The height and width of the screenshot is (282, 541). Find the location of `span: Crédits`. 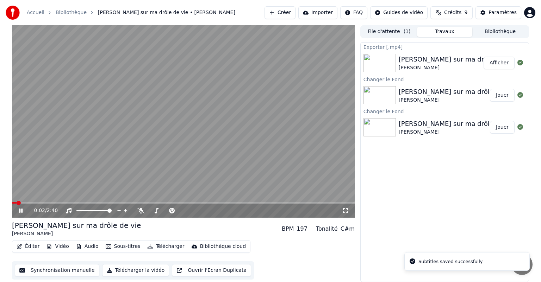

span: Crédits is located at coordinates (453, 13).